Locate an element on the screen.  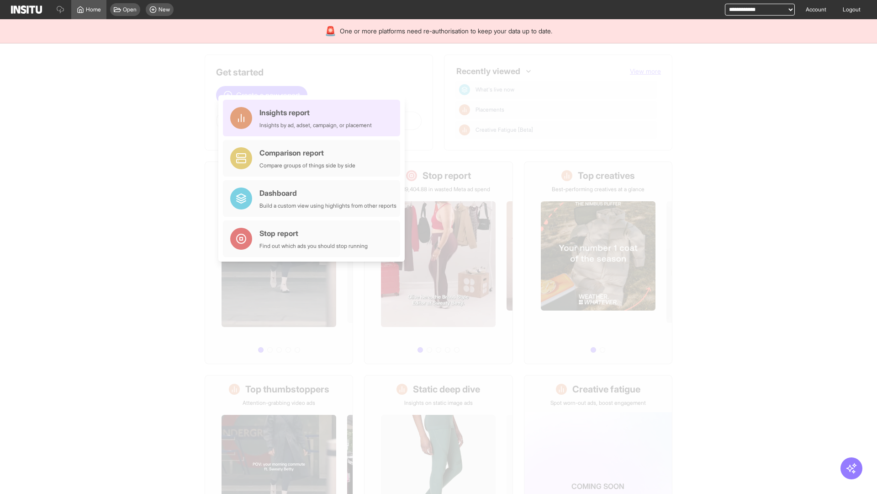
div: Stop report is located at coordinates (313, 233).